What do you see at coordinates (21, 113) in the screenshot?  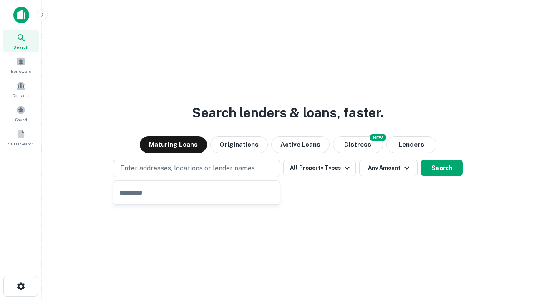 I see `a: Saved` at bounding box center [21, 113].